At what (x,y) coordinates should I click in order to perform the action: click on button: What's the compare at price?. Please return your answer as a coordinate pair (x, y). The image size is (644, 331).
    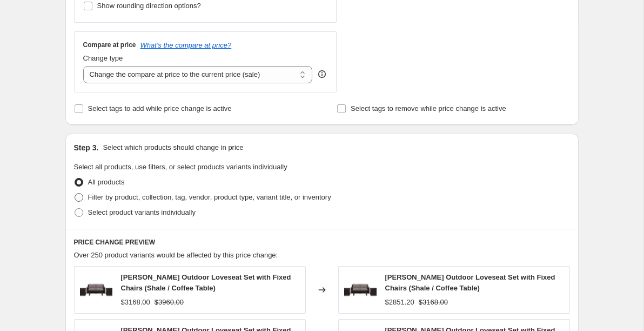
    Looking at the image, I should click on (186, 45).